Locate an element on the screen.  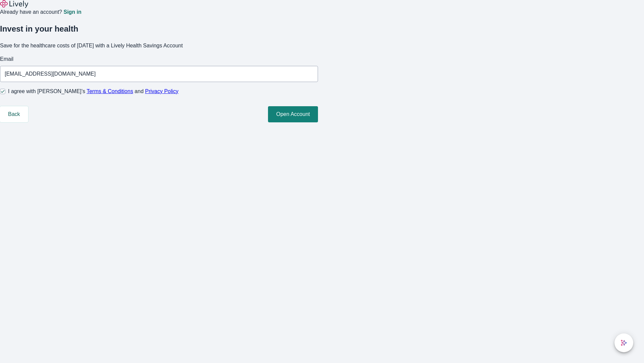
div: Sign in is located at coordinates (72, 12).